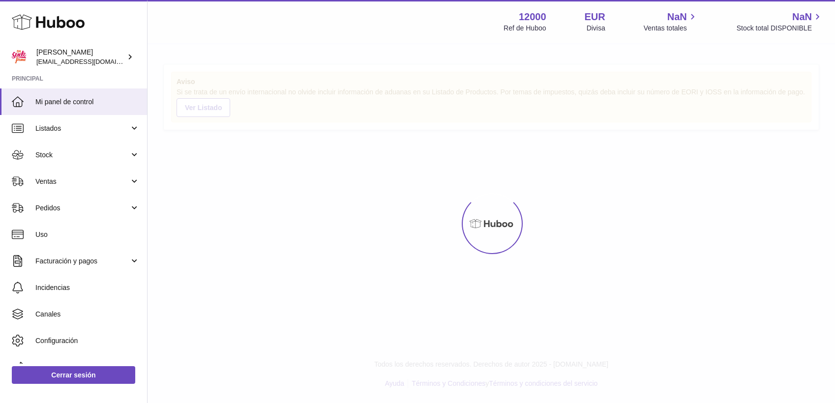  Describe the element at coordinates (780, 22) in the screenshot. I see `a: NaN Stock total DISPONIBLE` at that location.